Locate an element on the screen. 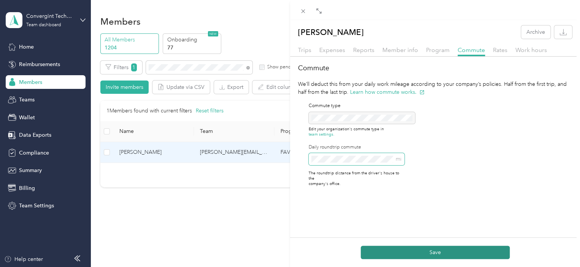 Image resolution: width=580 pixels, height=267 pixels. label: Daily roundtrip commute is located at coordinates (357, 148).